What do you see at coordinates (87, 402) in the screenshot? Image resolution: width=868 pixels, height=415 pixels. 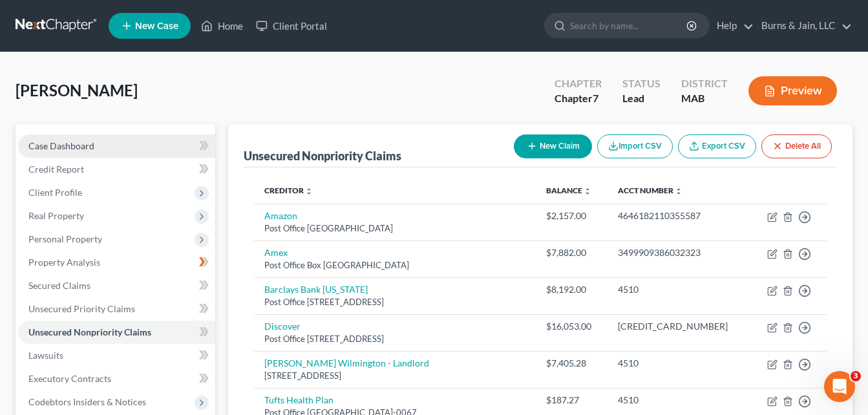 I see `span: Codebtors Insiders & Notices` at bounding box center [87, 402].